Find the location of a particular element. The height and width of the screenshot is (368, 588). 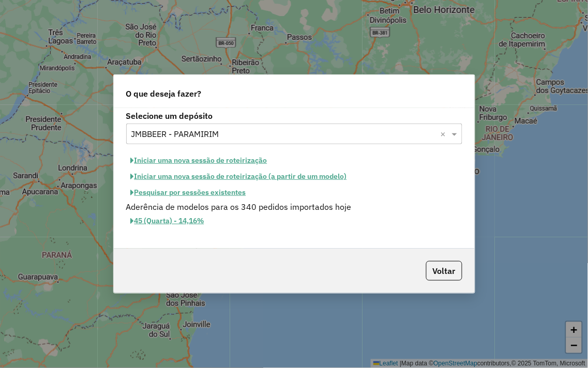

button: Iniciar uma nova sessão de roteirização (a partir de um modelo) is located at coordinates (239, 176).